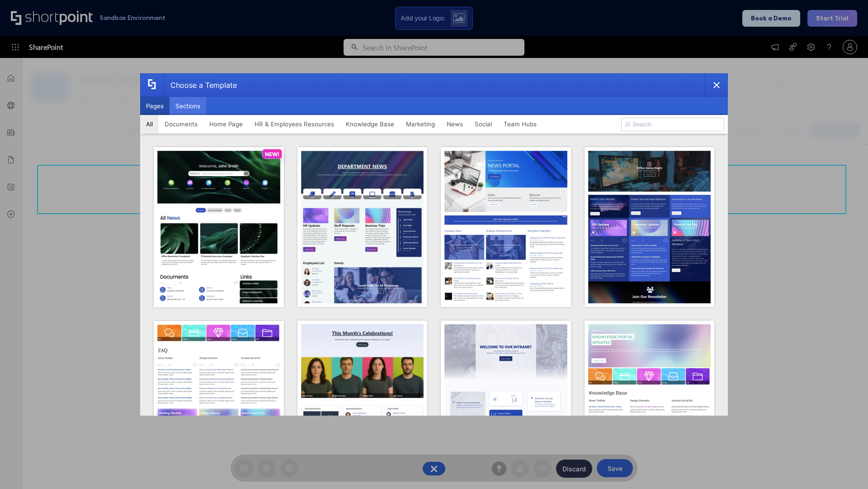 The image size is (868, 489). What do you see at coordinates (188, 106) in the screenshot?
I see `button: Sections` at bounding box center [188, 106].